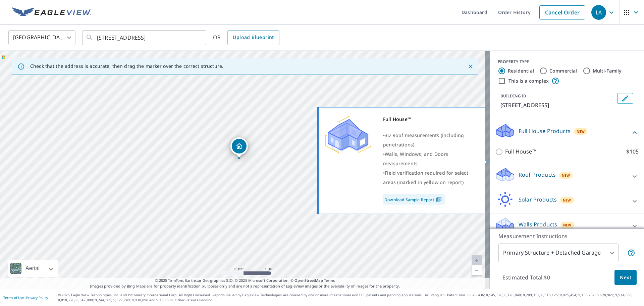  What do you see at coordinates (245, 280) in the screenshot?
I see `span: © 2025 TomTom, Earthstar Geographics SIO, © 2025 Microsoft Corporation, ©` at bounding box center [245, 280].